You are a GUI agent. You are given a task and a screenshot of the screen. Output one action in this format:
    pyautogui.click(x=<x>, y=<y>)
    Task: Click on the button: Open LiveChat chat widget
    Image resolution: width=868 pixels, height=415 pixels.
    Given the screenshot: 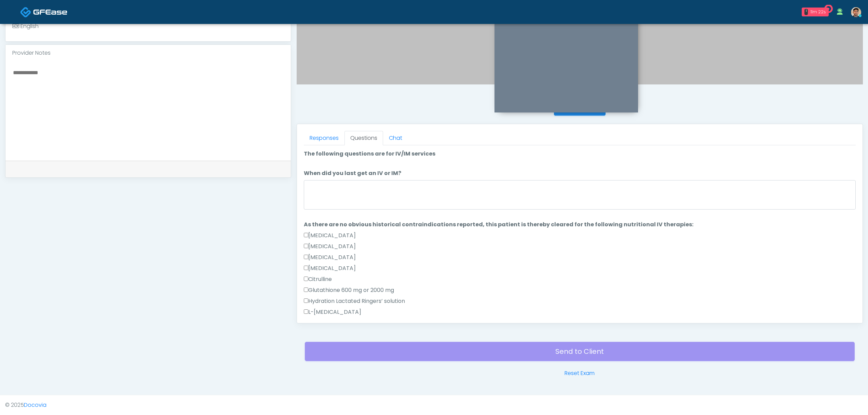 What is the action you would take?
    pyautogui.click(x=16, y=13)
    